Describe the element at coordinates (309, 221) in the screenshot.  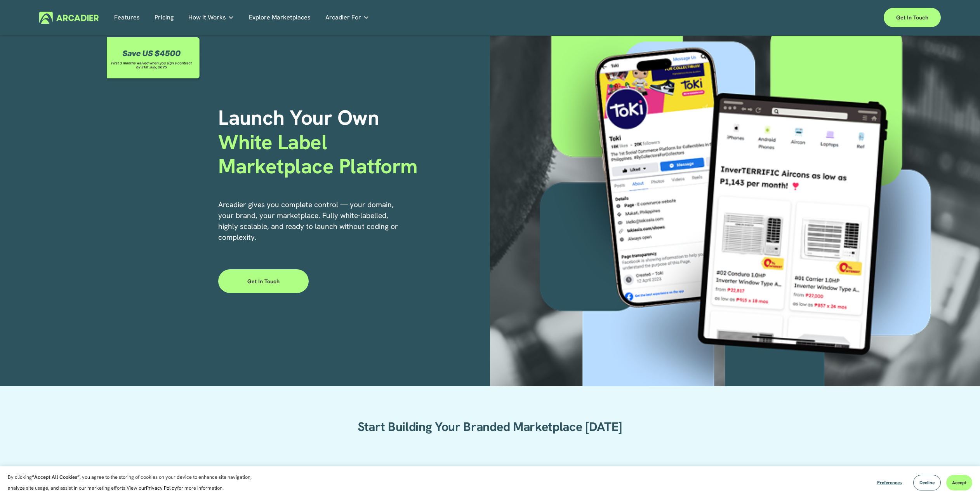
I see `p: Arcadier gives you complete control — your domain, your brand, your marketplace. Fully white-labe...` at that location.